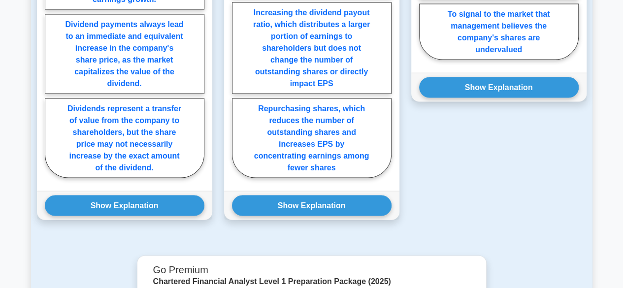 Image resolution: width=623 pixels, height=288 pixels. I want to click on label: To signal to the market that management believes the company's shares are undervalued, so click(499, 32).